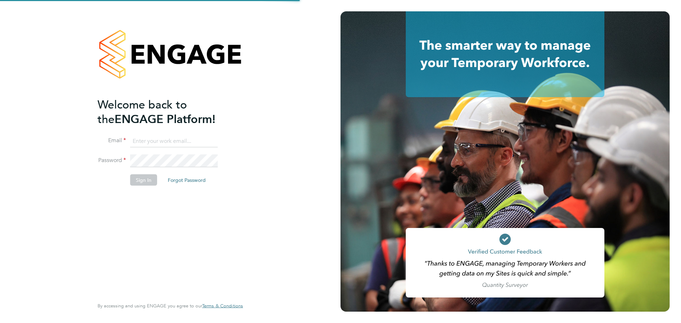 The height and width of the screenshot is (323, 681). What do you see at coordinates (170, 306) in the screenshot?
I see `span: By accessing and using ENGAGE you agree to our` at bounding box center [170, 306].